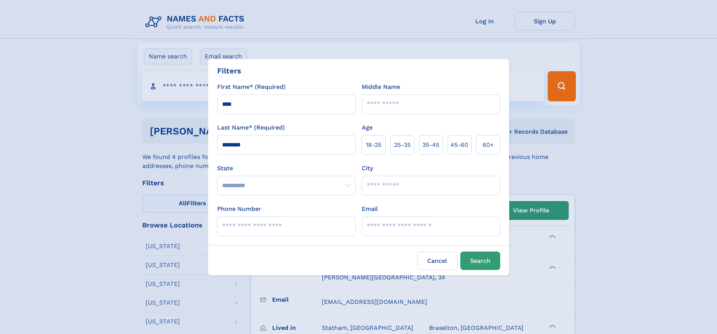  Describe the element at coordinates (370, 209) in the screenshot. I see `label: Email` at that location.